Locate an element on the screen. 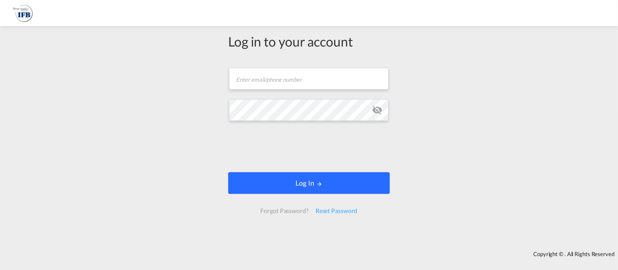  button: LOGIN is located at coordinates (309, 183).